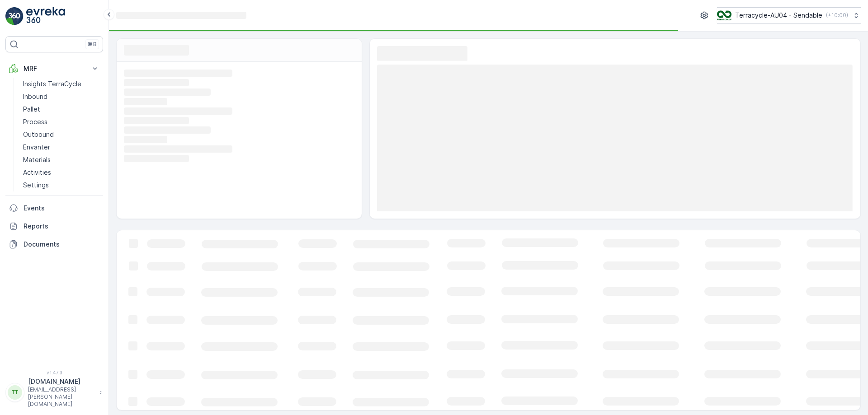  I want to click on p: Outbound, so click(38, 134).